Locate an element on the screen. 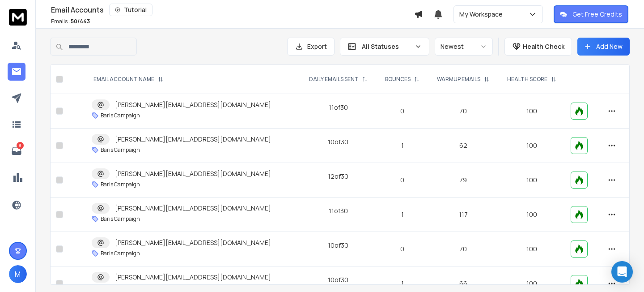 The height and width of the screenshot is (292, 644). td: 62 is located at coordinates (463, 145).